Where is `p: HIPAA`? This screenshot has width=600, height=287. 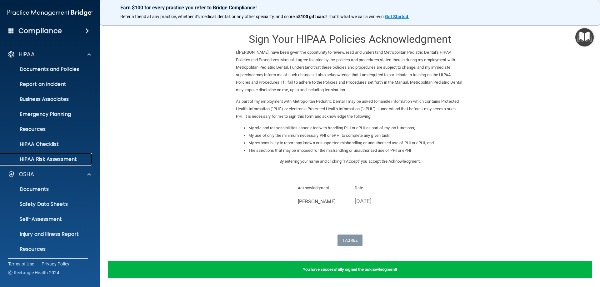
p: HIPAA is located at coordinates (27, 54).